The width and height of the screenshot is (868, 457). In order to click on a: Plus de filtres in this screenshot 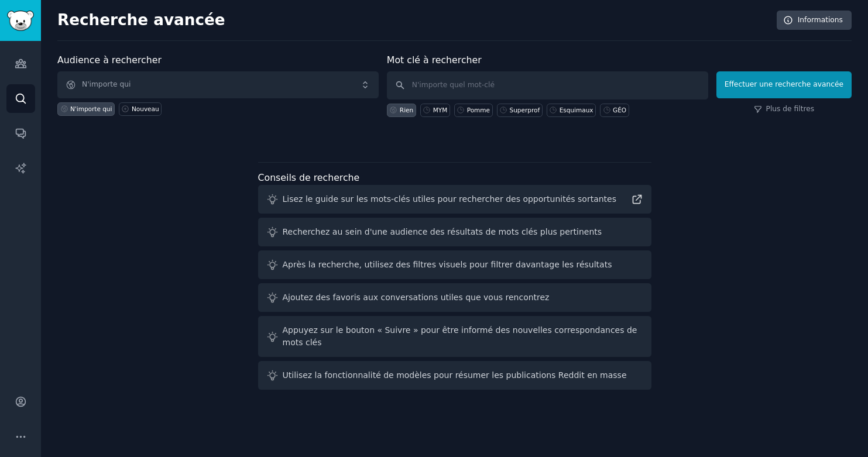, I will do `click(784, 110)`.